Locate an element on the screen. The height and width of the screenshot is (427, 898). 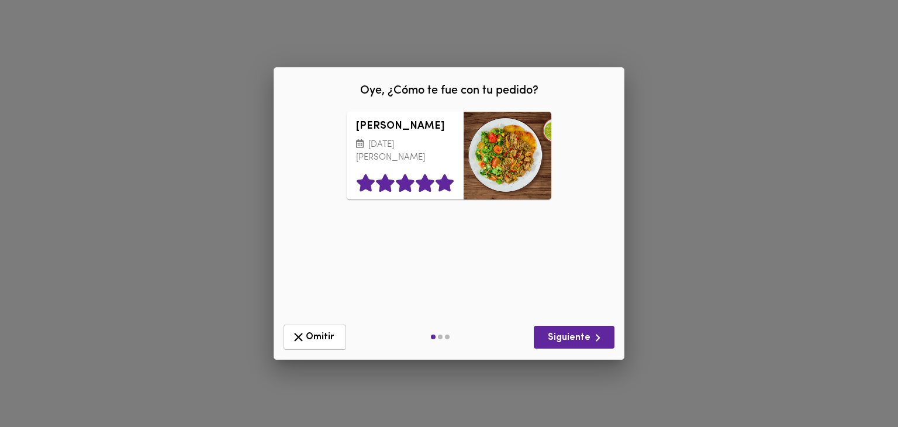
button: Omitir is located at coordinates (314, 337).